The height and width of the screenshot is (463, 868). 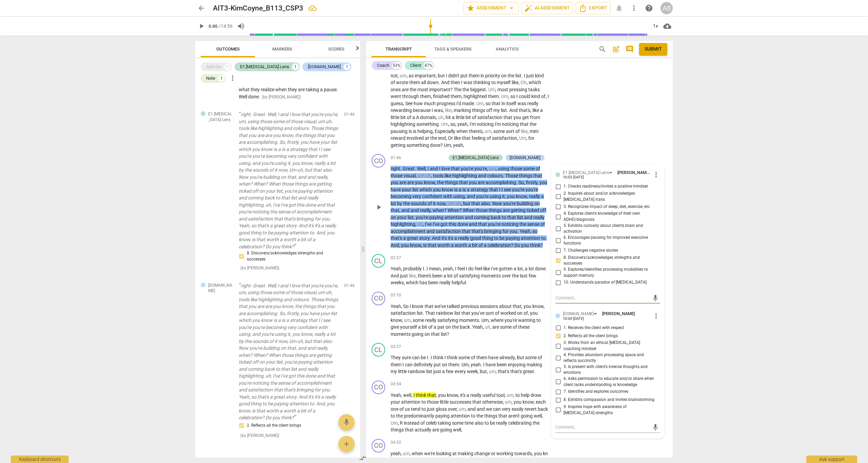 What do you see at coordinates (507, 49) in the screenshot?
I see `span: Analytics` at bounding box center [507, 49].